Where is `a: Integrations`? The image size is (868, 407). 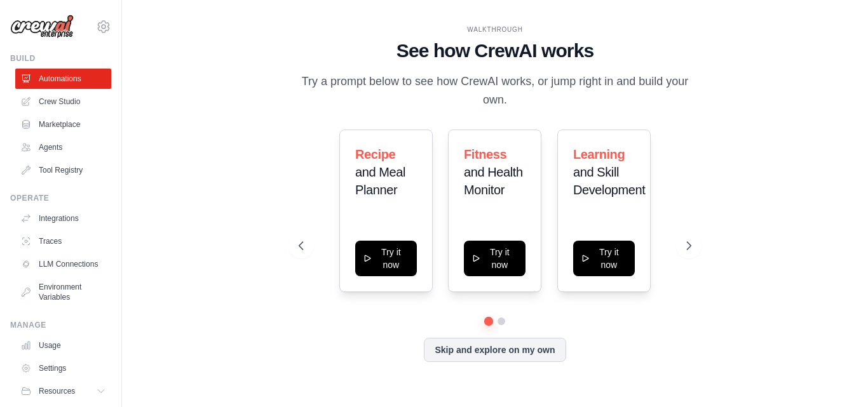
a: Integrations is located at coordinates (63, 219).